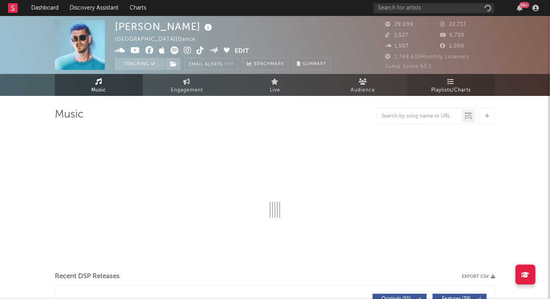 The image size is (550, 299). What do you see at coordinates (275, 85) in the screenshot?
I see `a: Live` at bounding box center [275, 85].